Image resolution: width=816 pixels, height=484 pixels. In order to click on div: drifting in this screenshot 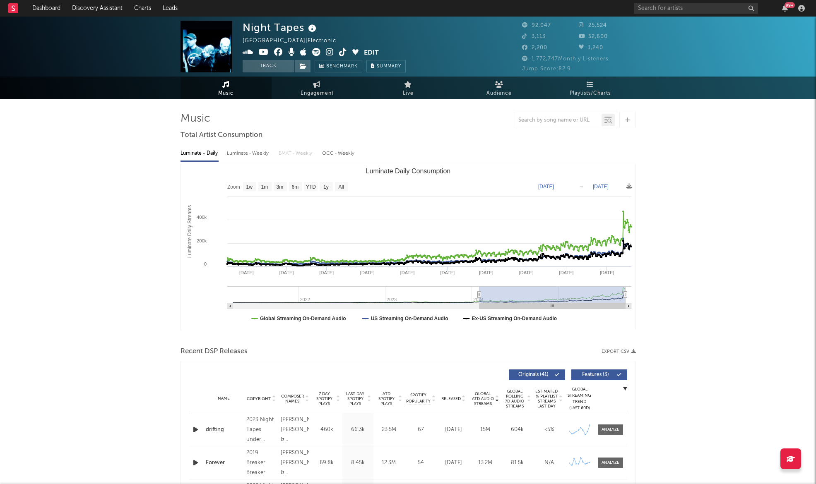, I will do `click(224, 430)`.